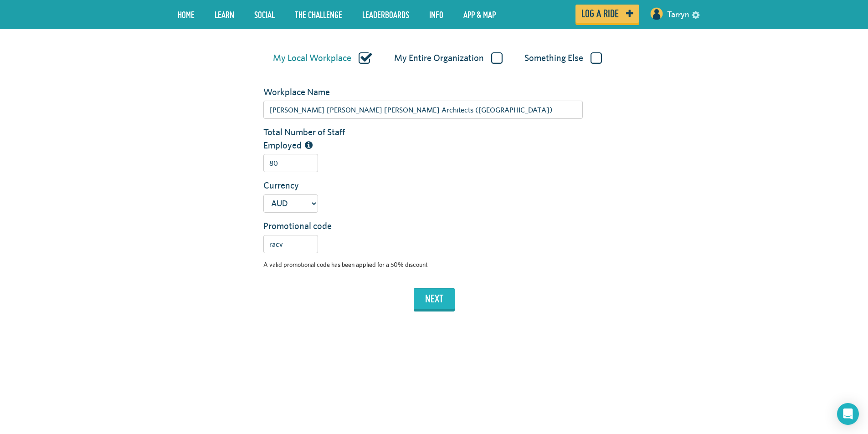  What do you see at coordinates (312, 138) in the screenshot?
I see `label: Total Number of Staff Employed` at bounding box center [312, 138].